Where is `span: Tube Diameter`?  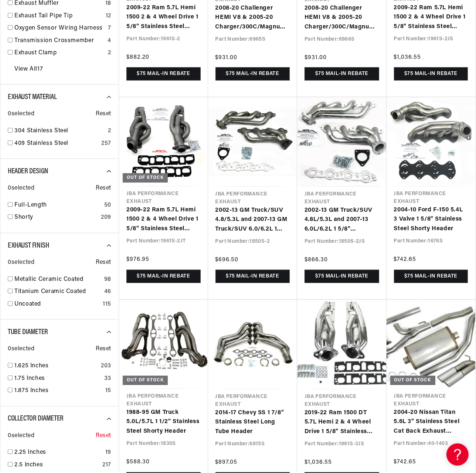
span: Tube Diameter is located at coordinates (28, 332).